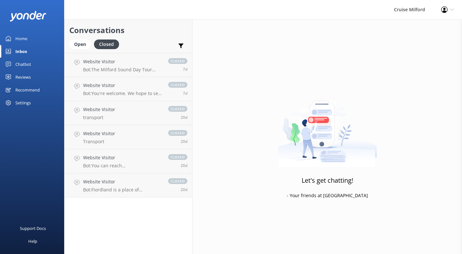 This screenshot has height=254, width=462. What do you see at coordinates (81, 44) in the screenshot?
I see `a: Open` at bounding box center [81, 44].